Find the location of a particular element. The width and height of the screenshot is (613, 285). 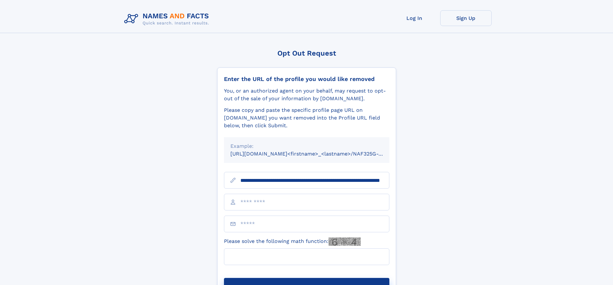

div: Example: is located at coordinates (307, 146).